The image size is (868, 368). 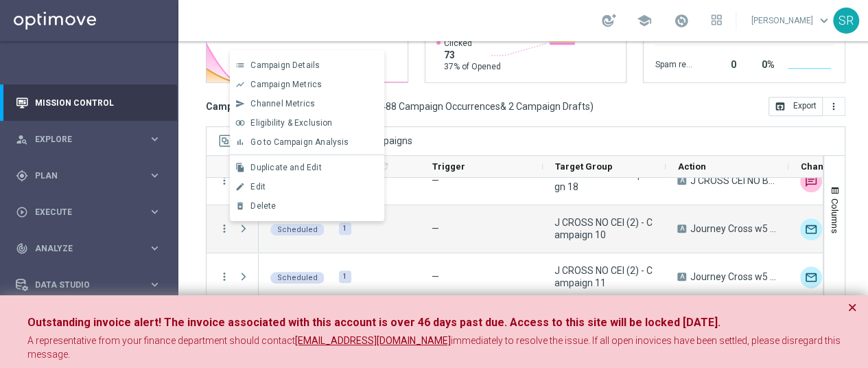 What do you see at coordinates (81, 285) in the screenshot?
I see `div: Data Studio` at bounding box center [81, 285].